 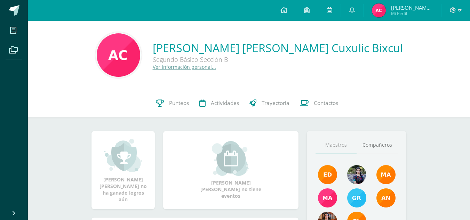 I want to click on span: Trayectoria, so click(x=276, y=103).